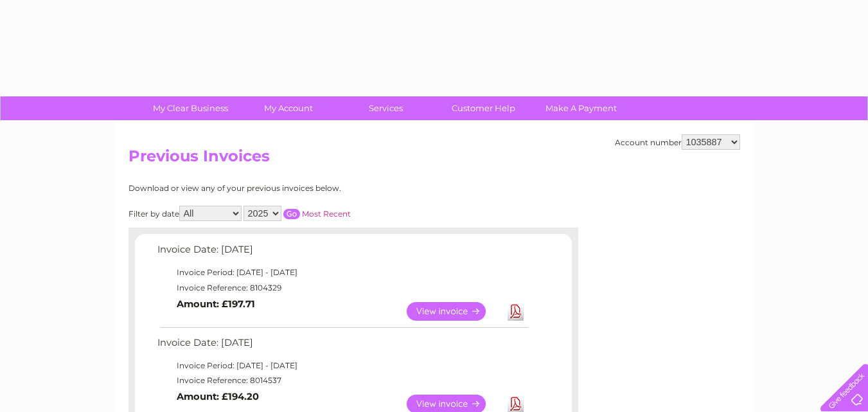 The width and height of the screenshot is (868, 412). Describe the element at coordinates (190, 108) in the screenshot. I see `a: My Clear Business` at that location.